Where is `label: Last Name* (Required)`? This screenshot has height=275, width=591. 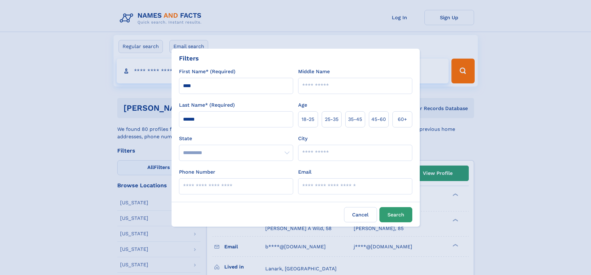
label: Last Name* (Required) is located at coordinates (207, 105).